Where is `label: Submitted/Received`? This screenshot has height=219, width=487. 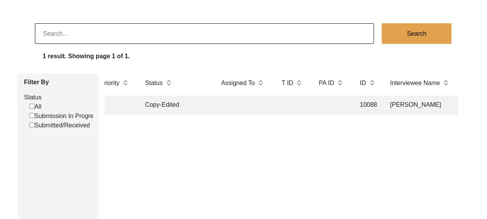 label: Submitted/Received is located at coordinates (60, 125).